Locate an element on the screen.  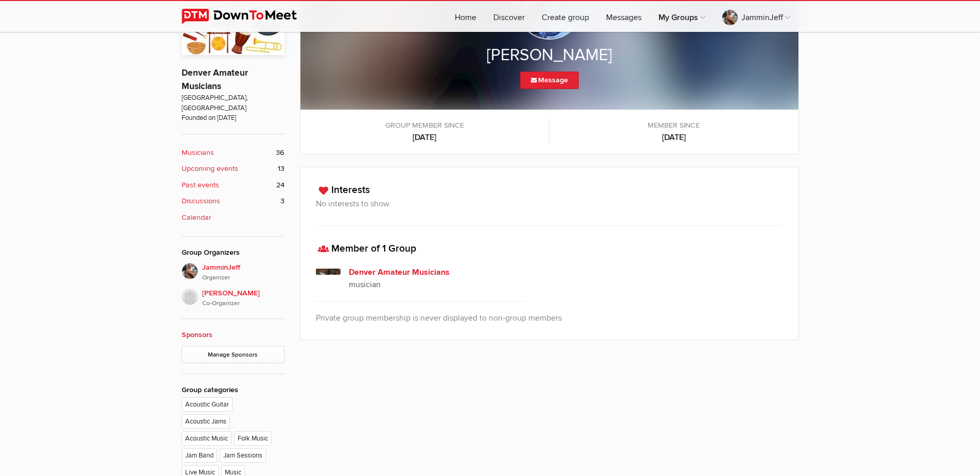
a: JamminJeffOrganizer is located at coordinates (233, 273).